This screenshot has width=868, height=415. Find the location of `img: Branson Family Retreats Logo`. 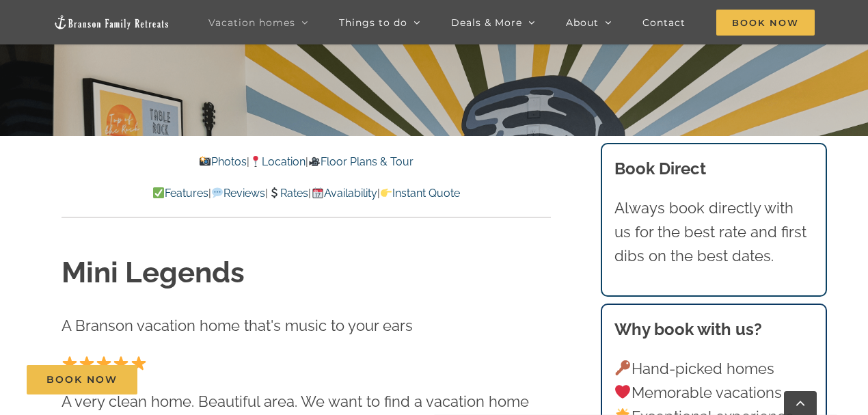

img: Branson Family Retreats Logo is located at coordinates (112, 22).